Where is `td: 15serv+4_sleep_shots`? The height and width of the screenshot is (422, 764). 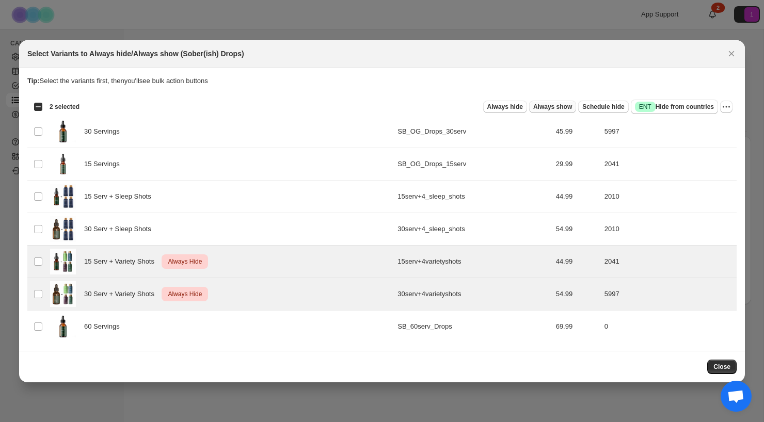 td: 15serv+4_sleep_shots is located at coordinates (474, 196).